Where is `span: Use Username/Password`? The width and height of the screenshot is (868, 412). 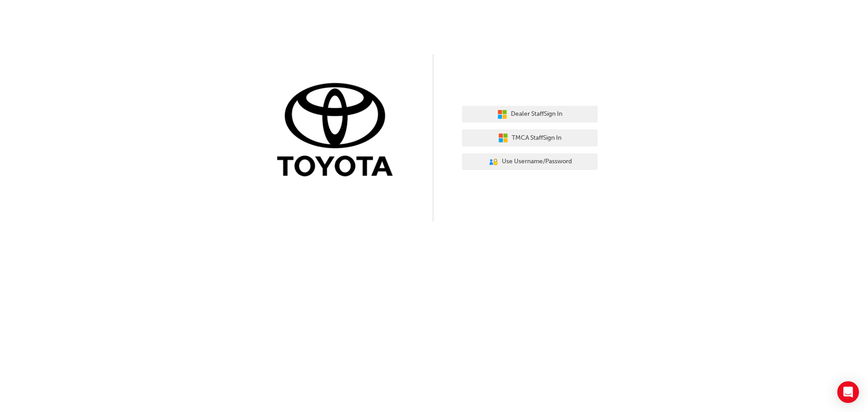 span: Use Username/Password is located at coordinates (537, 161).